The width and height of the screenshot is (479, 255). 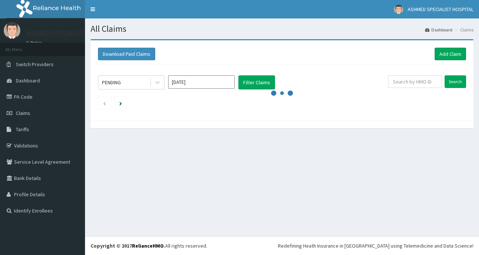 What do you see at coordinates (282, 246) in the screenshot?
I see `footer: All rights reserved.` at bounding box center [282, 246].